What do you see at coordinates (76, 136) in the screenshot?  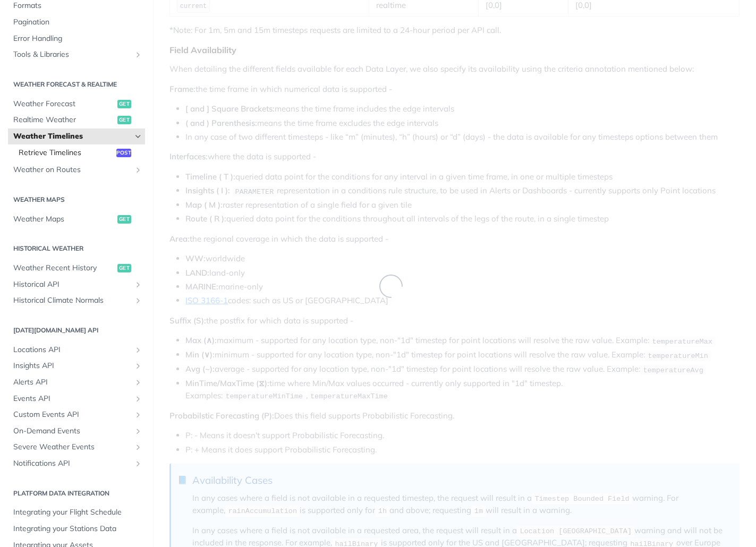 I see `a: Weather TimelinesHide subpages for Weather Timelines` at bounding box center [76, 136].